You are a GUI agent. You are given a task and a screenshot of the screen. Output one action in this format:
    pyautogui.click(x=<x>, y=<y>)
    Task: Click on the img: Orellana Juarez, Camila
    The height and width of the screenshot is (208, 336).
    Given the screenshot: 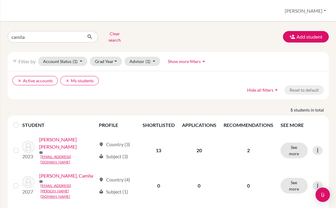 What is the action you would take?
    pyautogui.click(x=28, y=182)
    